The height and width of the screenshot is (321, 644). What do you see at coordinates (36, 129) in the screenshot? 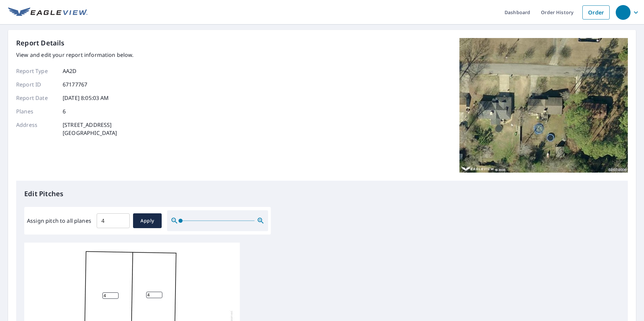
I see `p: Address` at bounding box center [36, 129].